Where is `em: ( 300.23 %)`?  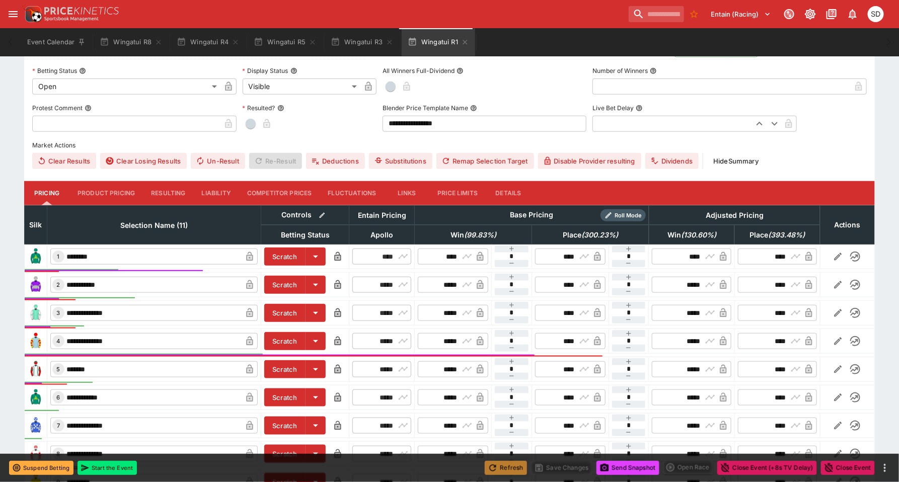
em: ( 300.23 %) is located at coordinates (600, 235).